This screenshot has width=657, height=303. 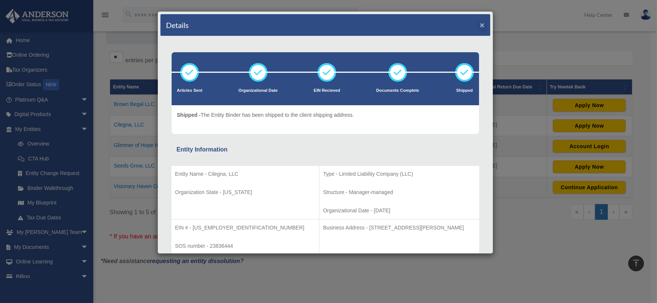 What do you see at coordinates (189, 115) in the screenshot?
I see `span: Shipped -` at bounding box center [189, 115].